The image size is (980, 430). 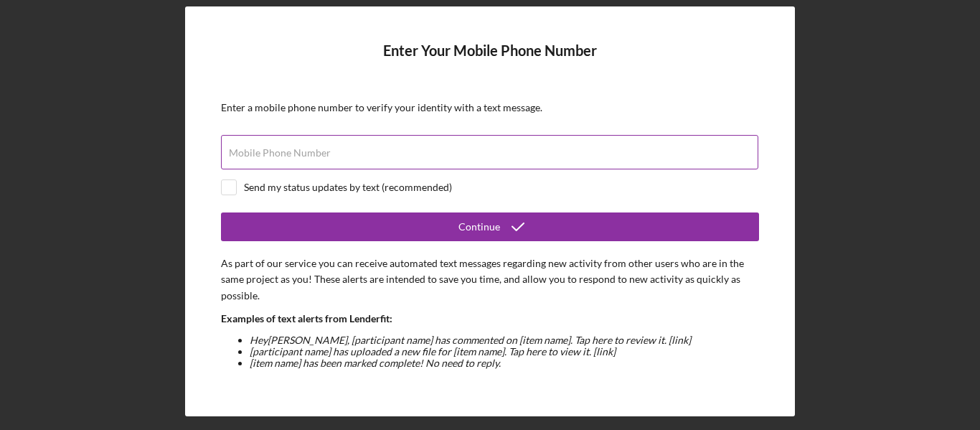 I want to click on label: Mobile Phone Number, so click(x=279, y=153).